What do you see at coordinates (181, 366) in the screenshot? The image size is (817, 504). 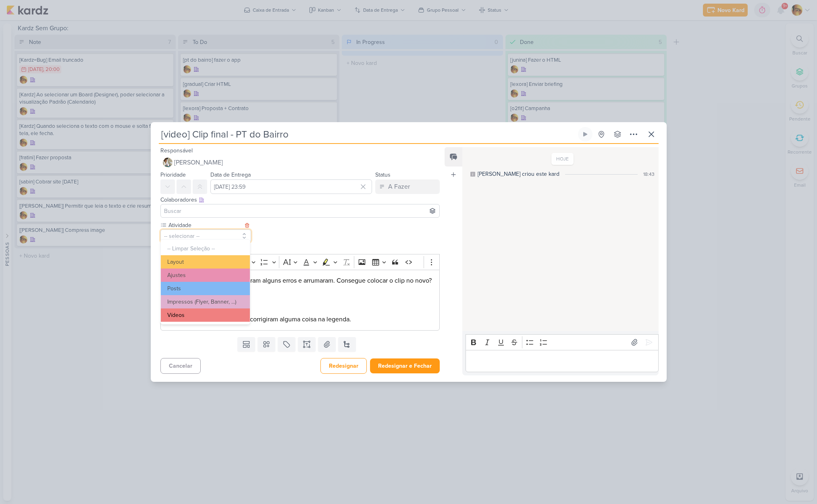 I see `button: Cancelar` at bounding box center [181, 366].